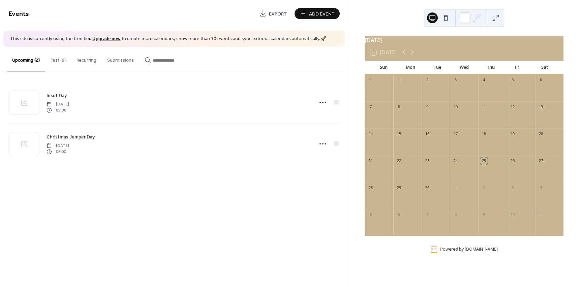 This screenshot has width=580, height=287. I want to click on button: Add Event, so click(317, 13).